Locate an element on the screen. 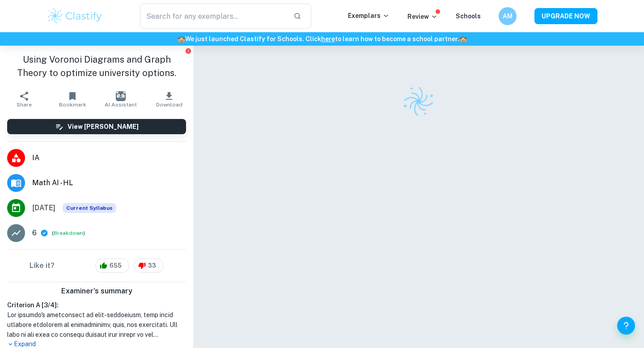  h6: We just launched Clastify for Schools. Click to learn how to become a school partner. is located at coordinates (322, 39).